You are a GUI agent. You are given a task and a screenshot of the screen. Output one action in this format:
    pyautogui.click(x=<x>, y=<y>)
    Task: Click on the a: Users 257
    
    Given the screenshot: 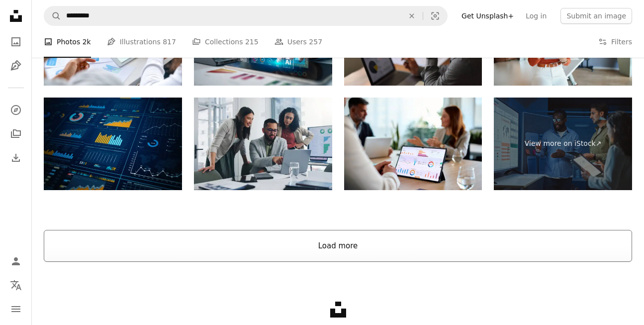 What is the action you would take?
    pyautogui.click(x=298, y=42)
    